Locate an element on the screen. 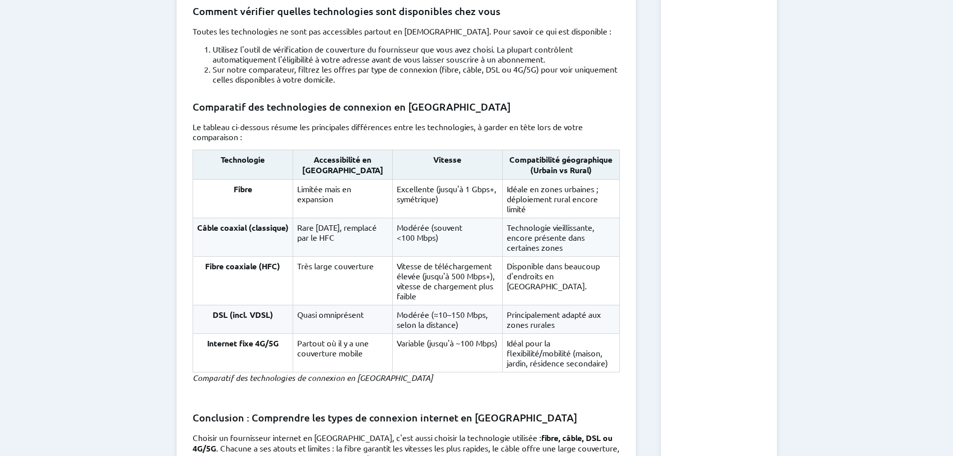 Image resolution: width=953 pixels, height=456 pixels. td: Principalement adapté aux zones rurales is located at coordinates (561, 319).